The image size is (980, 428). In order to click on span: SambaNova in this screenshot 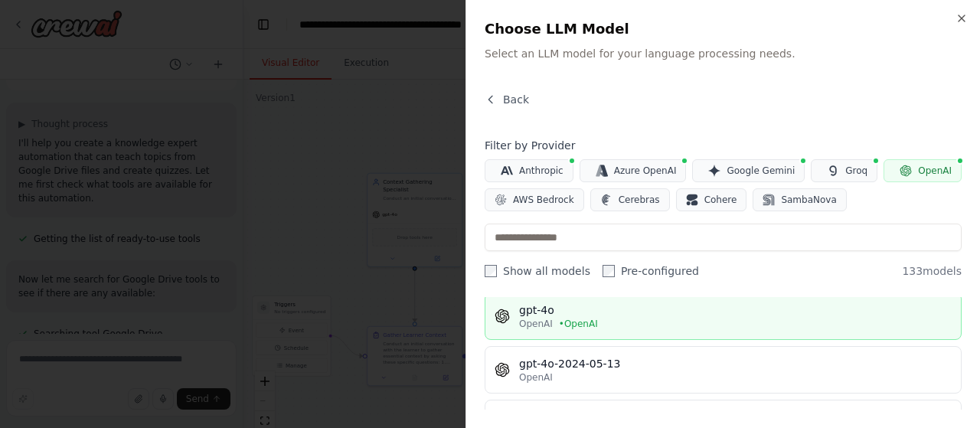, I will do `click(809, 200)`.